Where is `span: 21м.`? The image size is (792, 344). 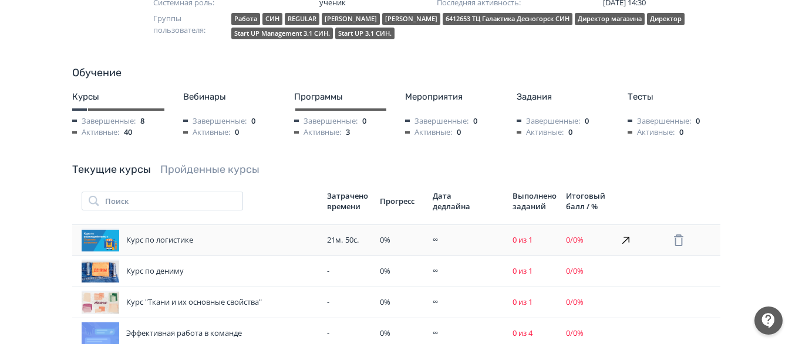
span: 21м. is located at coordinates (334, 240).